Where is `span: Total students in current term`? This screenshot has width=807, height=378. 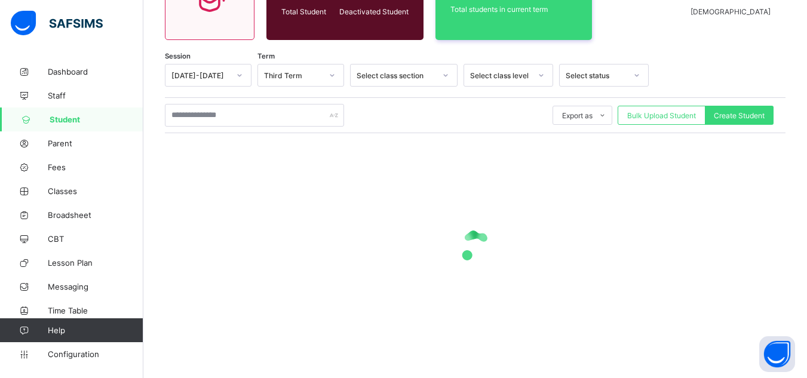 span: Total students in current term is located at coordinates (514, 9).